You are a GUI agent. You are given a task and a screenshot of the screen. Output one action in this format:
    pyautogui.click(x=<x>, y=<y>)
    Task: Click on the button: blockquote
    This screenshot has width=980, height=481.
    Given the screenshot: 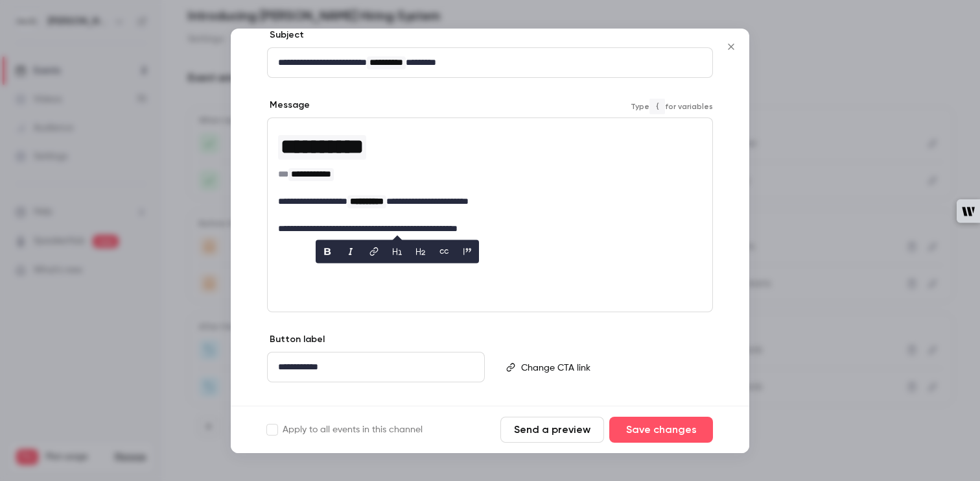 What is the action you would take?
    pyautogui.click(x=468, y=251)
    